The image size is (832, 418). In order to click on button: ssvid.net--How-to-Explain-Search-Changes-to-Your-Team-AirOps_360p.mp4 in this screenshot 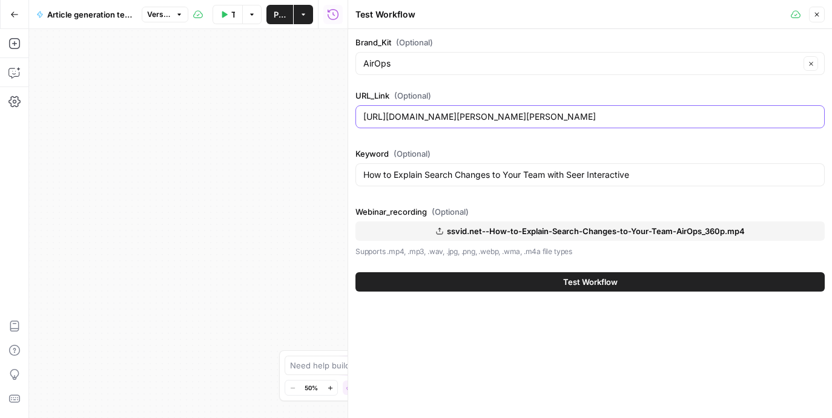, I will do `click(590, 231)`.